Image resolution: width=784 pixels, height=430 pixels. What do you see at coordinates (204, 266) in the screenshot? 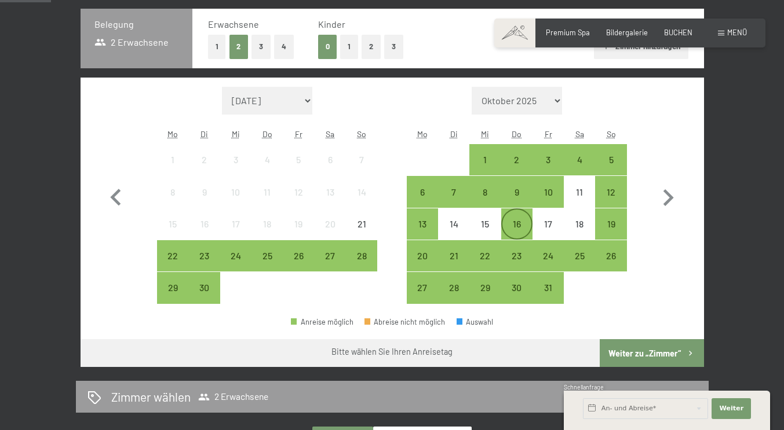
I see `div: 23` at bounding box center [204, 266].